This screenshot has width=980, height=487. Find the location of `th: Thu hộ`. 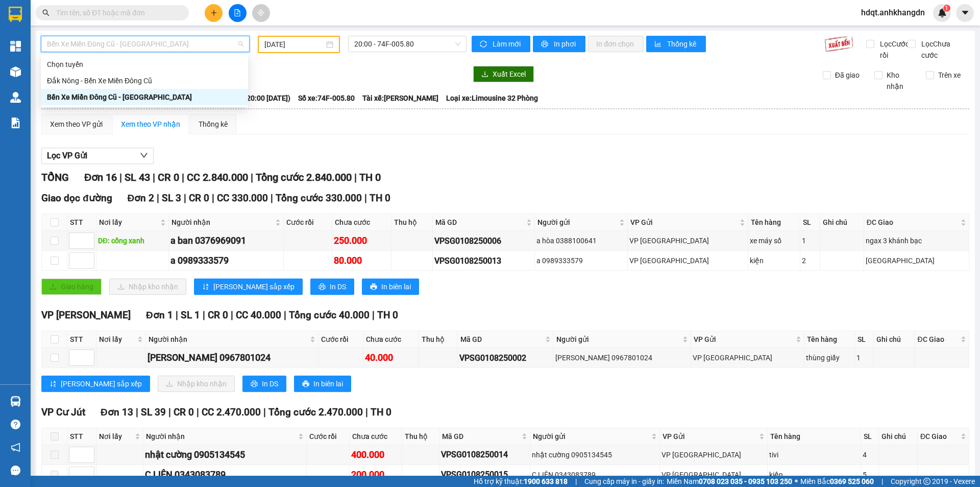

th: Thu hộ is located at coordinates (412, 222).